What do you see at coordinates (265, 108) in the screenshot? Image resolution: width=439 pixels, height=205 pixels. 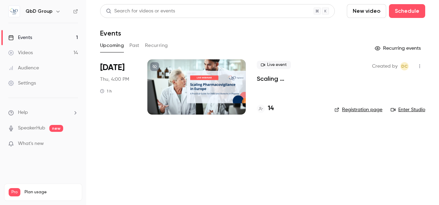 I see `a: 14` at bounding box center [265, 108].